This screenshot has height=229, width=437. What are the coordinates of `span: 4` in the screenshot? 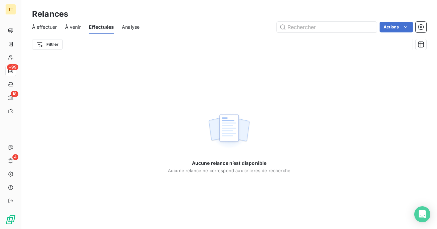 It's located at (15, 157).